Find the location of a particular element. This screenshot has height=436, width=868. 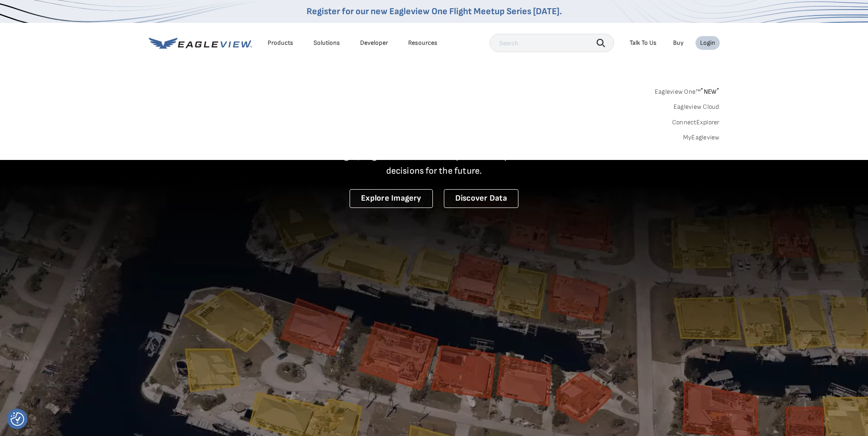

div: Login is located at coordinates (707, 43).